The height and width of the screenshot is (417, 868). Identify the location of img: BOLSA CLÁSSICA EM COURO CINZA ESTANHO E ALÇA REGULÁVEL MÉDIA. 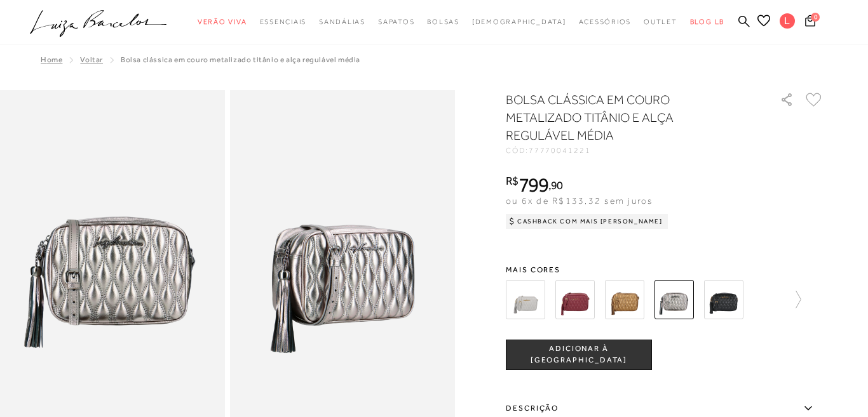
(526, 299).